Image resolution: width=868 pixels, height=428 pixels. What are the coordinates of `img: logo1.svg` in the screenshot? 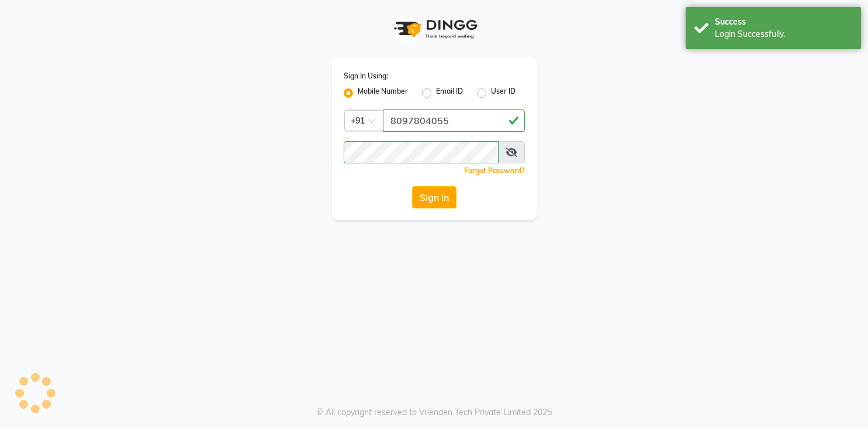 It's located at (435, 29).